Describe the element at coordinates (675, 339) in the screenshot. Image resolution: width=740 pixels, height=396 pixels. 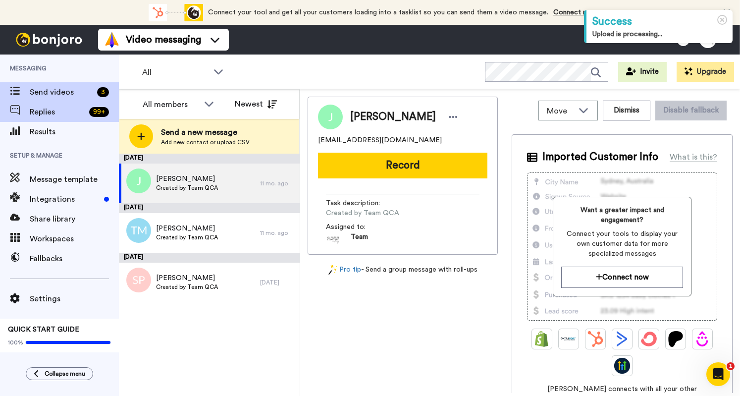
I see `img: Patreon` at that location.